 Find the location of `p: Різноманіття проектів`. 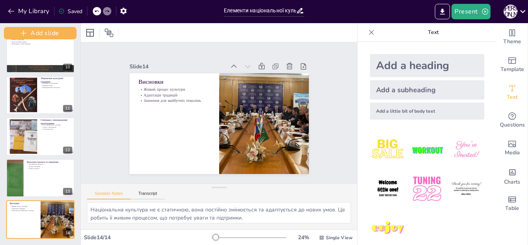

p: Різноманіття проектів is located at coordinates (49, 165).